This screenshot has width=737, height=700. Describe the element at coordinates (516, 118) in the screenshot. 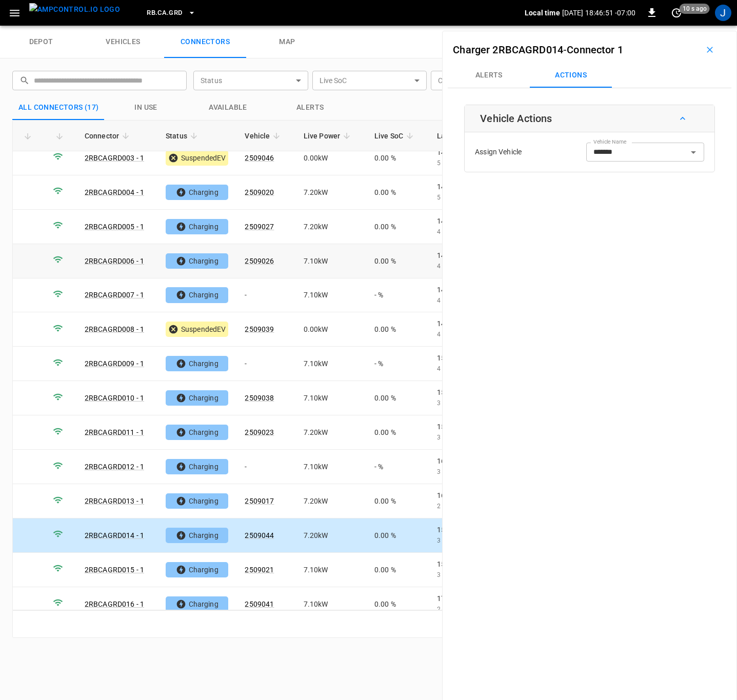

I see `h6: Vehicle Actions` at that location.